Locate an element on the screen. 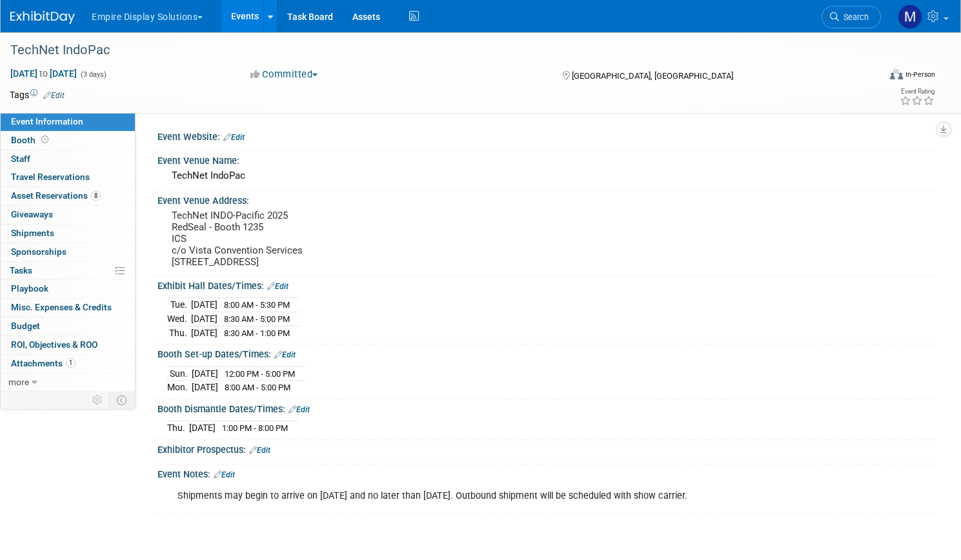 The height and width of the screenshot is (560, 961). div: Event Website: is located at coordinates (546, 135).